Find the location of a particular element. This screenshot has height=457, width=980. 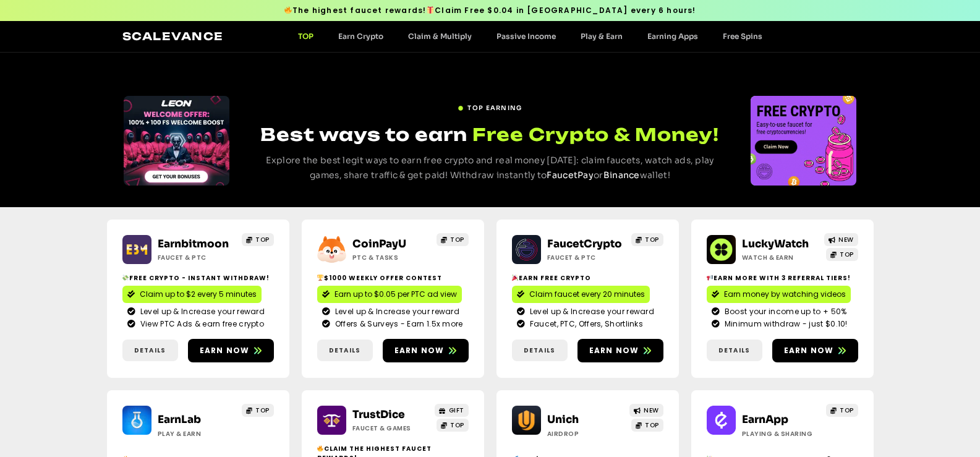

a: Binance is located at coordinates (621, 175).